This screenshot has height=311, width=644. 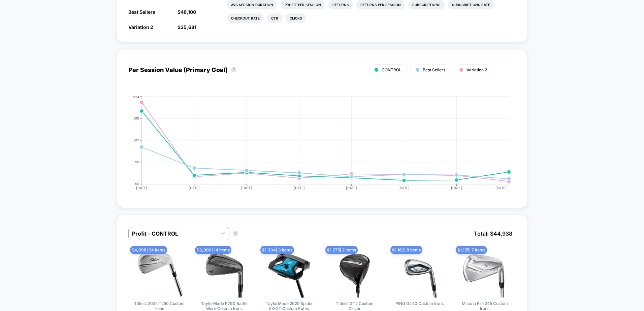 What do you see at coordinates (149, 250) in the screenshot?
I see `span: $ 4,998 | 24 items` at bounding box center [149, 250].